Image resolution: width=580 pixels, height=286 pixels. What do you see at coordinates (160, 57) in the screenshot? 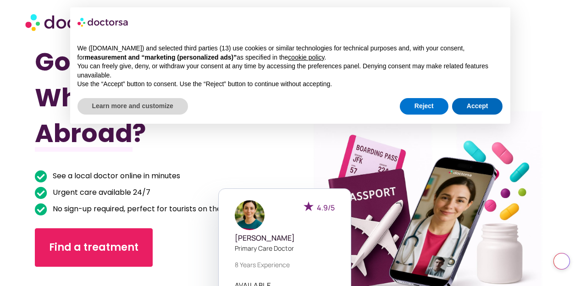
I see `strong: measurement and “marketing (personalized ads)”` at bounding box center [160, 57].